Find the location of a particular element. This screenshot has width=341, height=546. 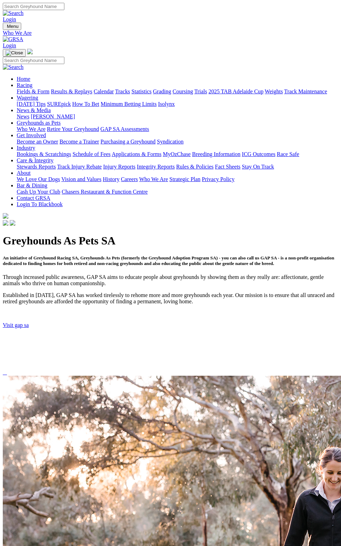

div: About is located at coordinates (177, 179).